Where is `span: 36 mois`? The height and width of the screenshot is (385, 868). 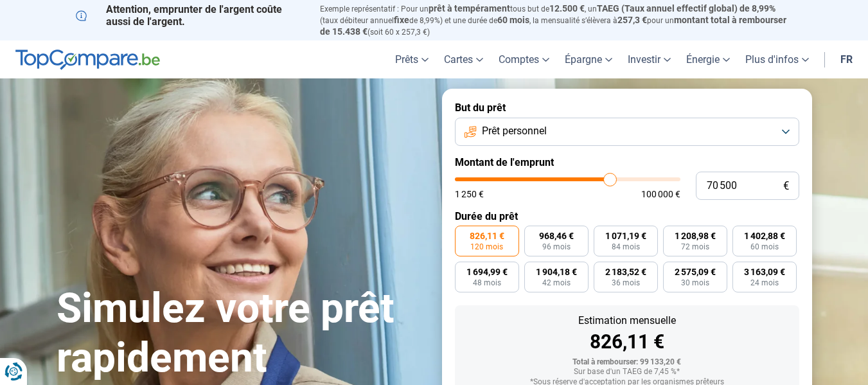 span: 36 mois is located at coordinates (626, 283).